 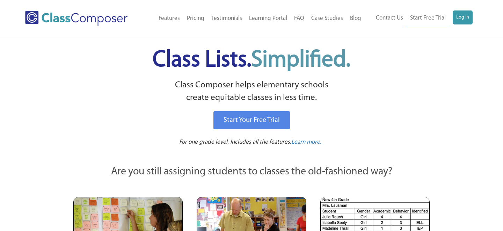 I want to click on a: Start Free Trial, so click(x=428, y=18).